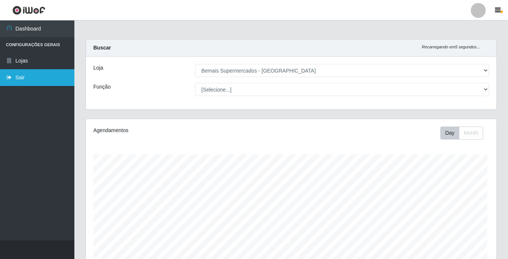 The height and width of the screenshot is (259, 508). I want to click on div: Agendamentos, so click(172, 130).